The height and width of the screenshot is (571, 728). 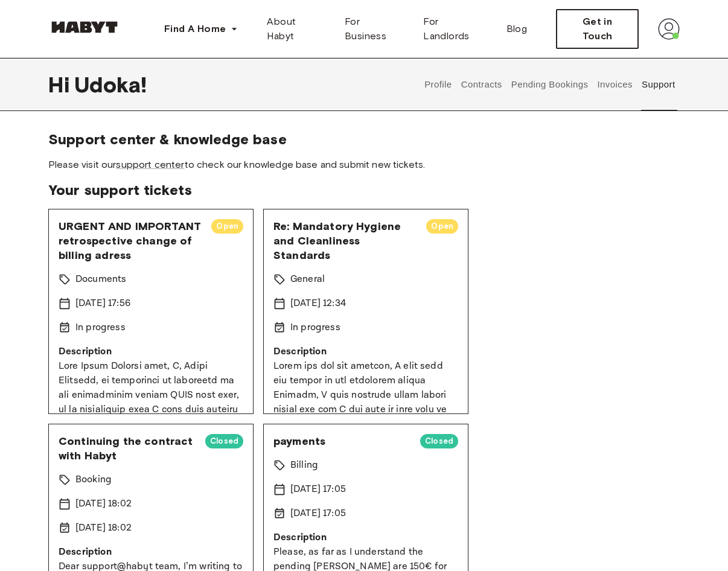 I want to click on span: Find A Home, so click(x=195, y=29).